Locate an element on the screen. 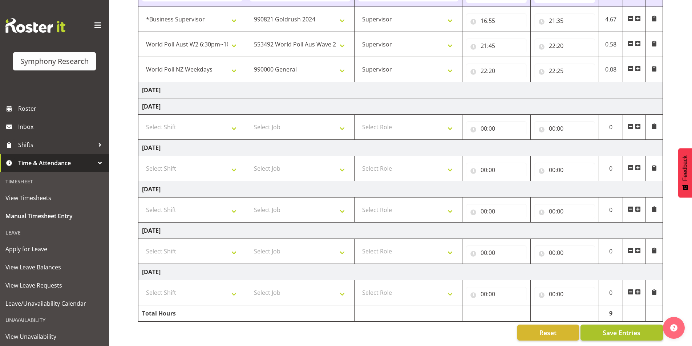 Image resolution: width=692 pixels, height=346 pixels. span: View Unavailability is located at coordinates (55, 337).